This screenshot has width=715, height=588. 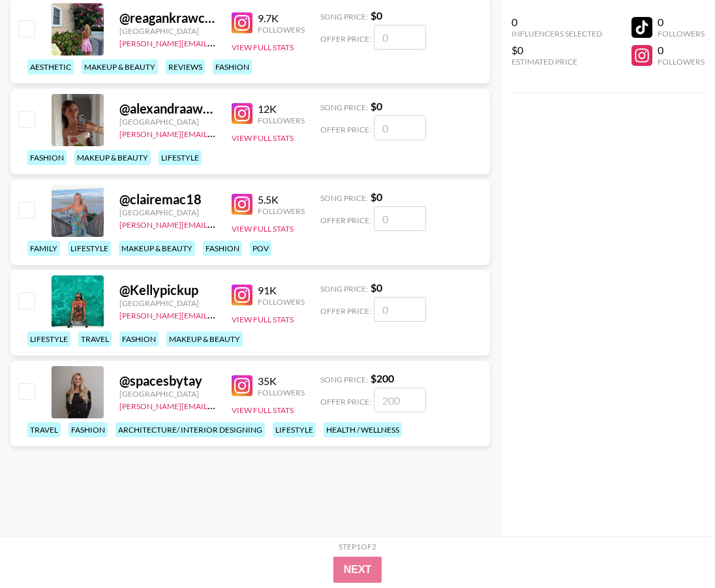 I want to click on div: @ reagankrawczyk, so click(x=168, y=18).